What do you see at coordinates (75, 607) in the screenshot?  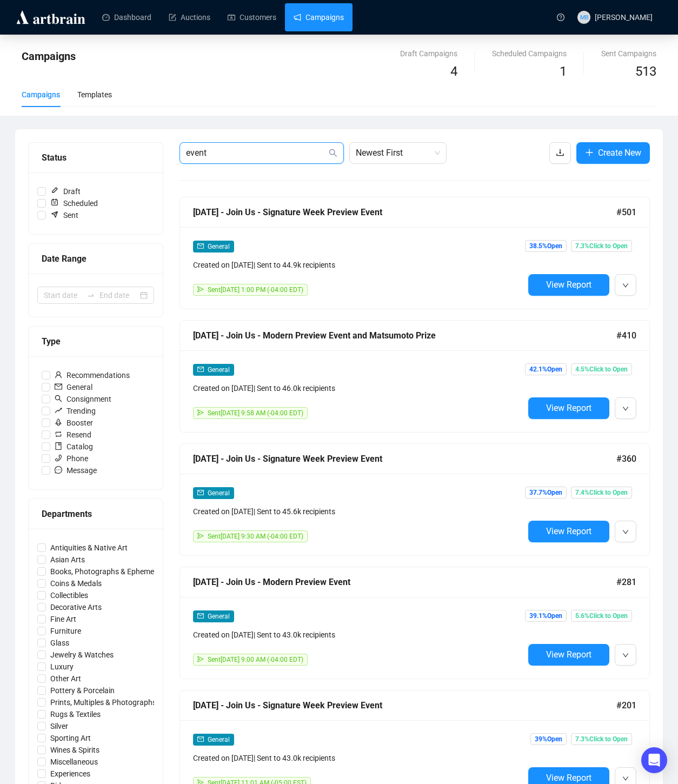 I see `span: Decorative Arts` at bounding box center [75, 607].